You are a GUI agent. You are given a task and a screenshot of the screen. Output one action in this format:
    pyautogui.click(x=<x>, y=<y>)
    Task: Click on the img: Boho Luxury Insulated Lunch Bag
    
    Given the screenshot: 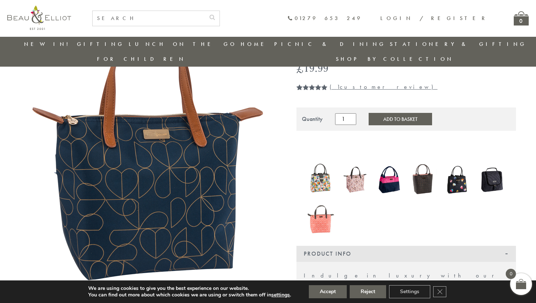 What is the action you would take?
    pyautogui.click(x=355, y=180)
    